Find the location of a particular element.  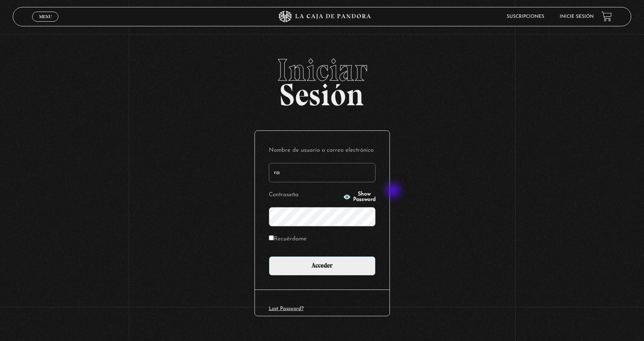

button: Show Password is located at coordinates (360, 197).